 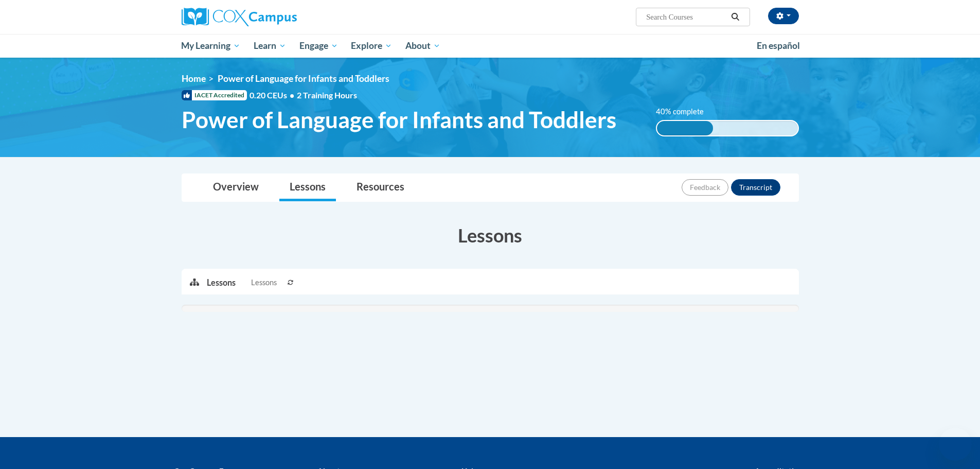 I want to click on button: Account Settings, so click(x=783, y=16).